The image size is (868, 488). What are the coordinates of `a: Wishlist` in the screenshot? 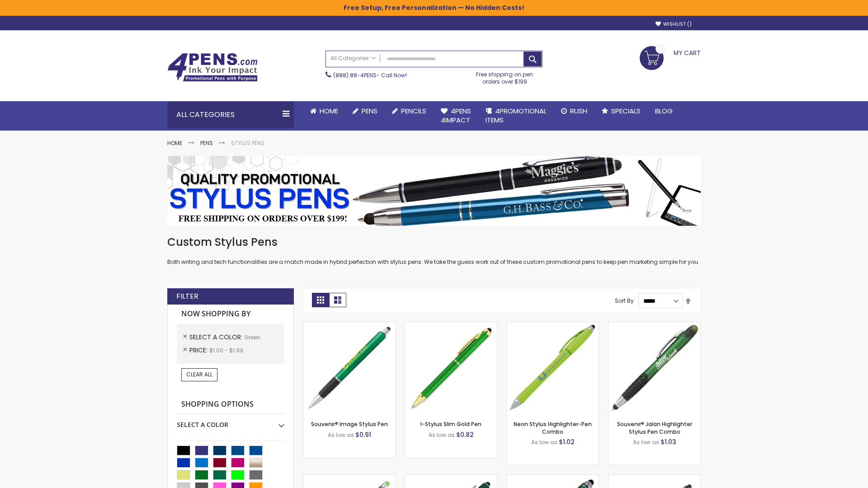 It's located at (673, 24).